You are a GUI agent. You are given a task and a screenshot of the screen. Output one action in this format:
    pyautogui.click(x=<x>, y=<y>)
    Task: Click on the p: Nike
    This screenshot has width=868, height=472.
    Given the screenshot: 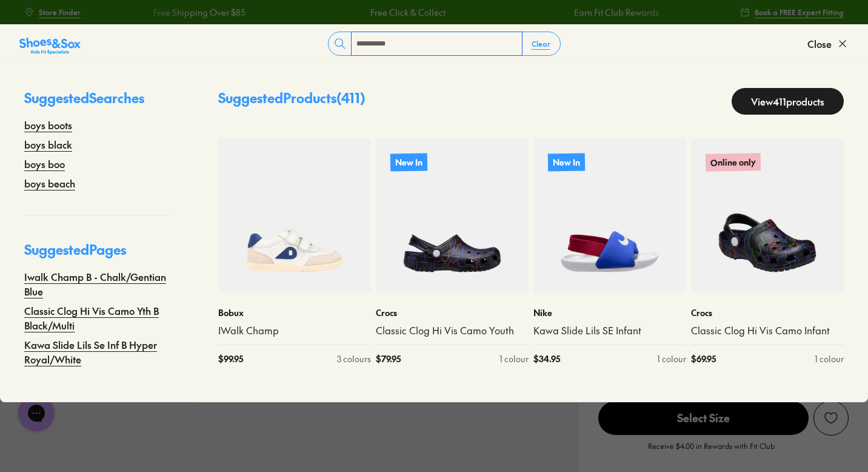 What is the action you would take?
    pyautogui.click(x=610, y=312)
    